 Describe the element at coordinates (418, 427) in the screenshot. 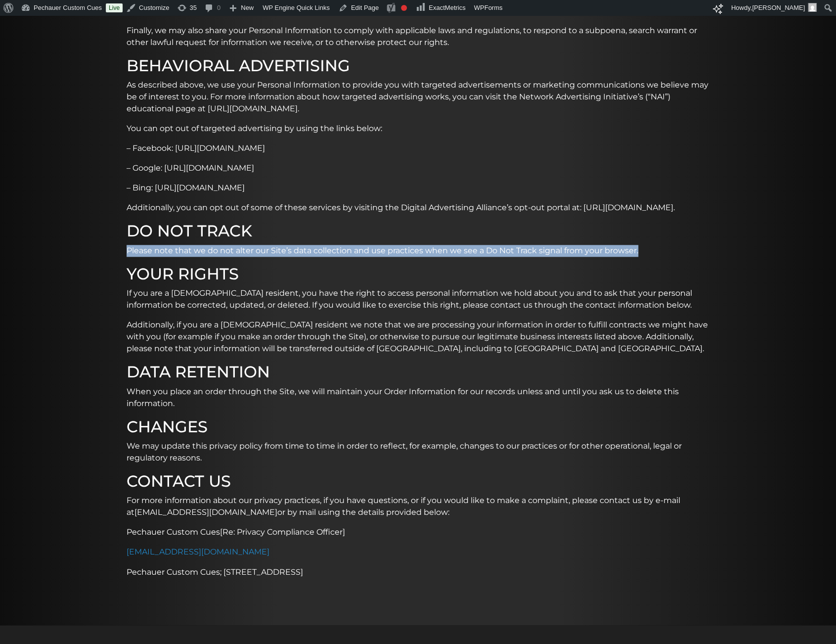

I see `h2: CHANGES` at that location.